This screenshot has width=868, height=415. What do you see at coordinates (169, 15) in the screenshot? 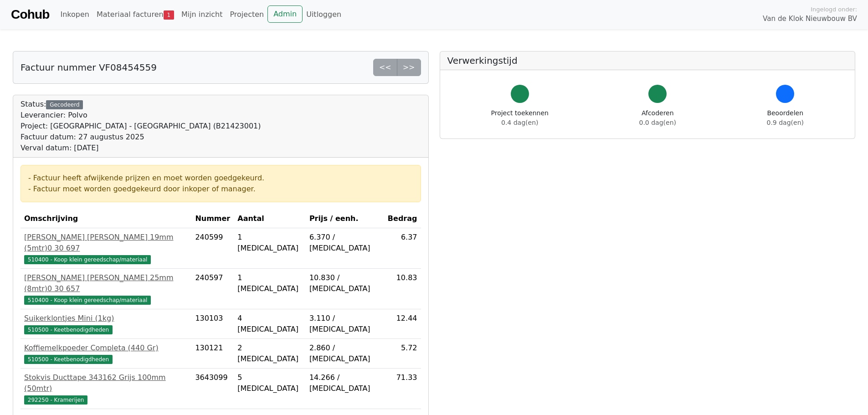
I see `span: 1` at bounding box center [169, 15].